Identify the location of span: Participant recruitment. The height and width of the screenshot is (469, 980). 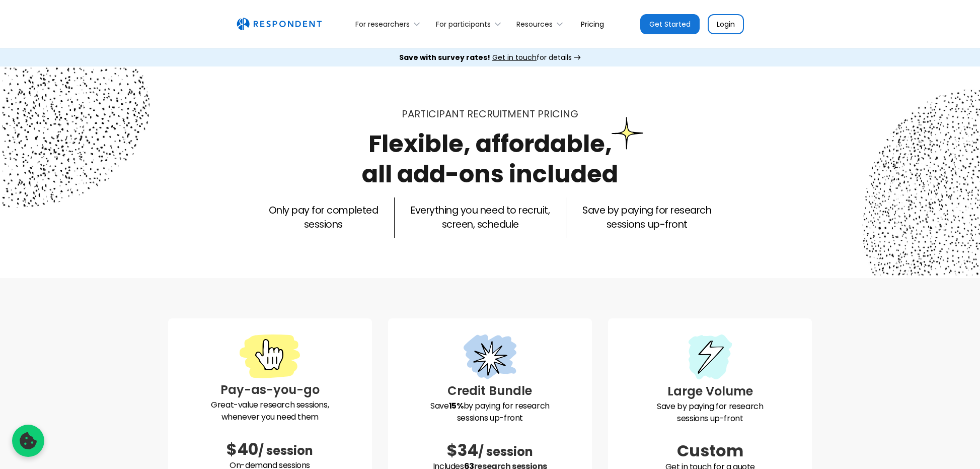
(468, 114).